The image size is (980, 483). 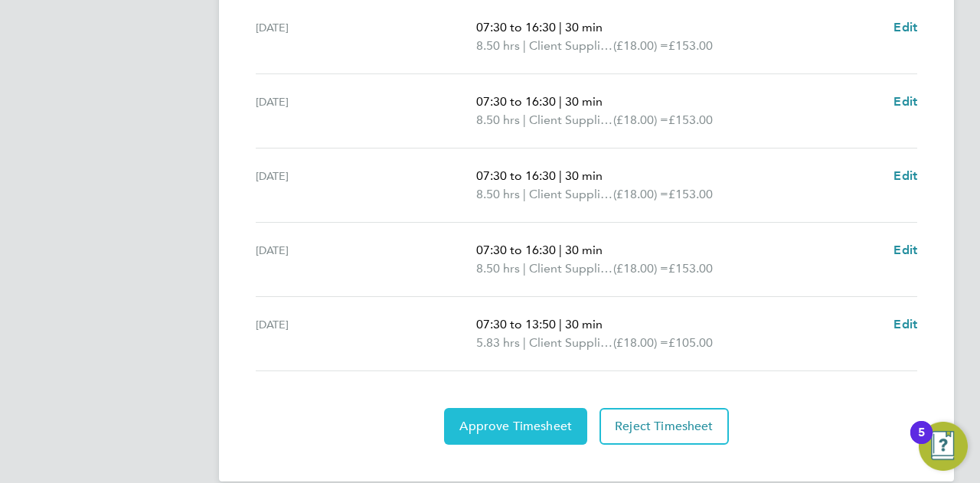 I want to click on button: Approve Timesheet, so click(x=515, y=426).